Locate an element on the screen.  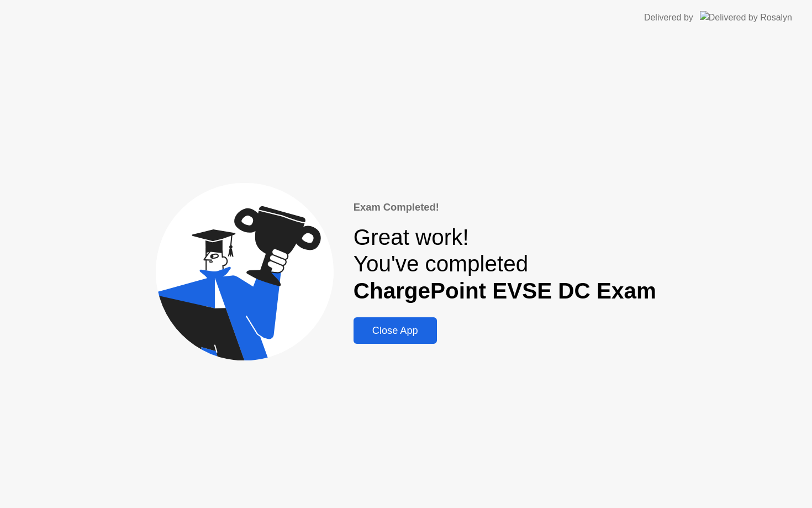
div: Great work! You've completed is located at coordinates (505, 264).